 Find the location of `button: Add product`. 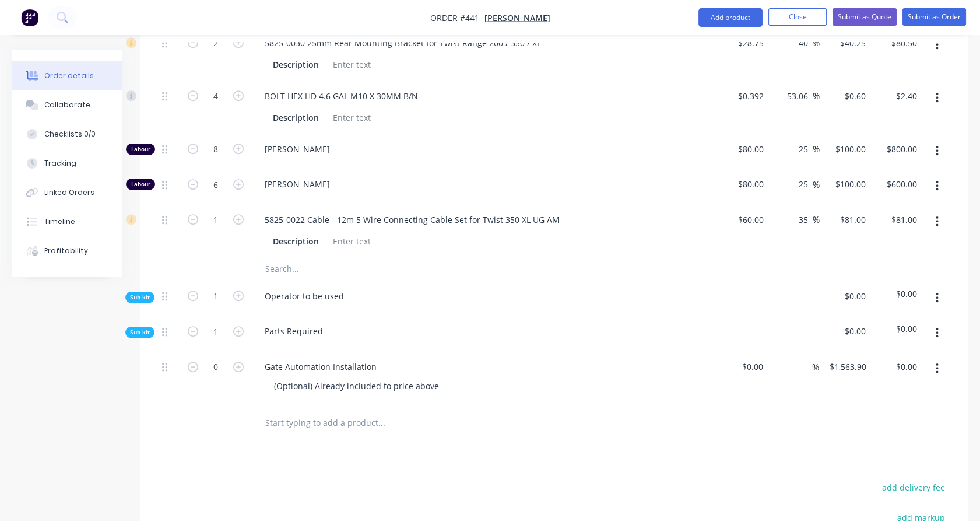

button: Add product is located at coordinates (731, 18).